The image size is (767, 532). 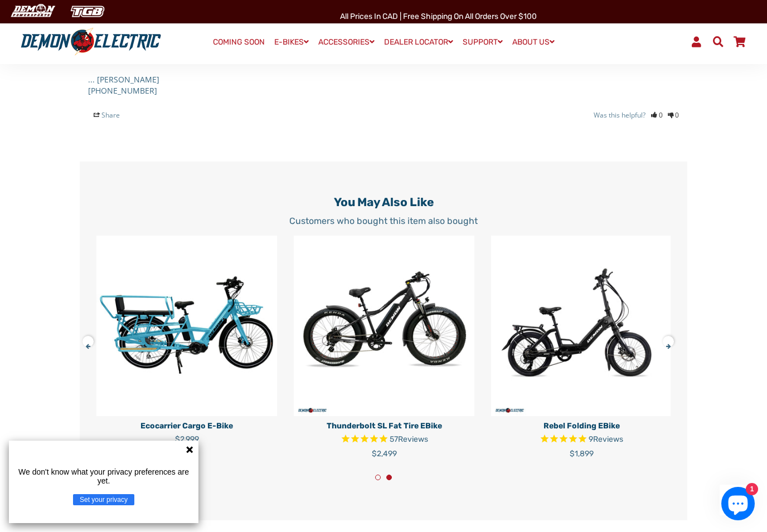 What do you see at coordinates (187, 326) in the screenshot?
I see `a: Ecocarrier Cargo E-Bike` at bounding box center [187, 326].